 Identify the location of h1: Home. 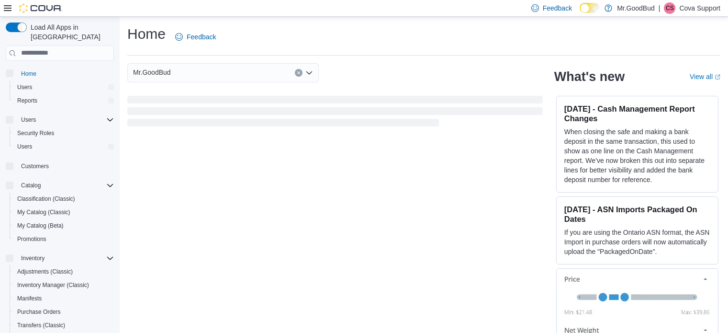
(147, 34).